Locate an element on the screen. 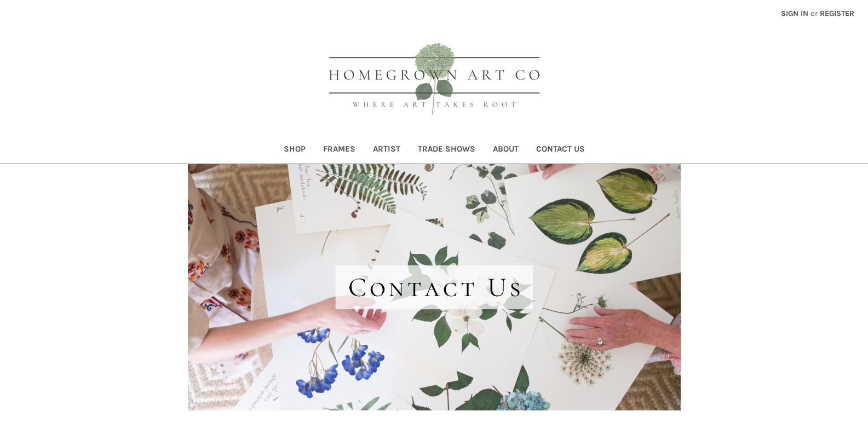 The width and height of the screenshot is (868, 423). img: HOMEGROWN ART CO is located at coordinates (434, 80).